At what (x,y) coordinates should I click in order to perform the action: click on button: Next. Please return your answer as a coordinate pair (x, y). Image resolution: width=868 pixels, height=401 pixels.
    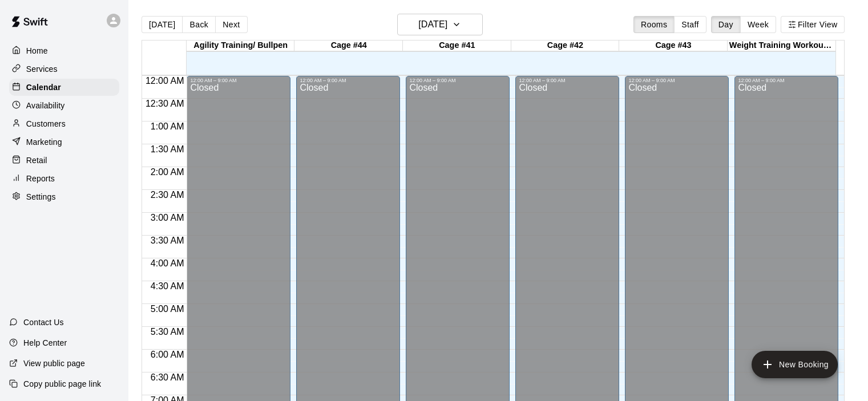
    Looking at the image, I should click on (231, 25).